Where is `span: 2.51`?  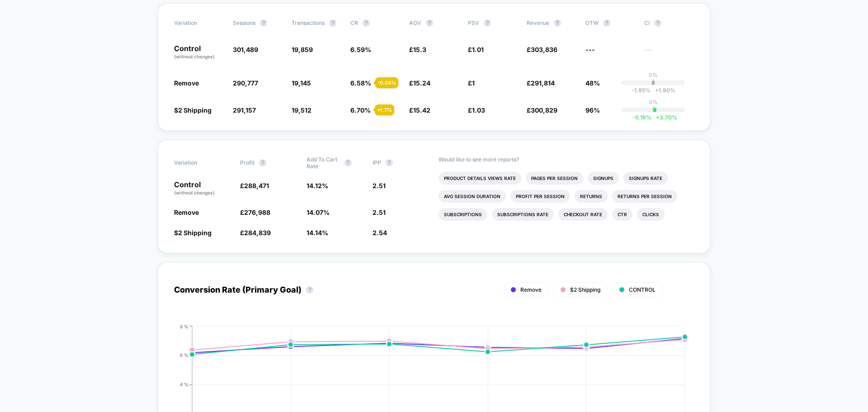 span: 2.51 is located at coordinates (379, 212).